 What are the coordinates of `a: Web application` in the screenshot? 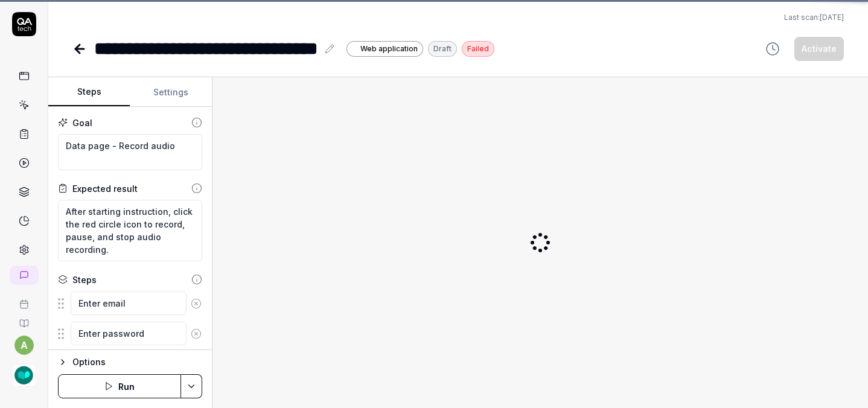 It's located at (384, 48).